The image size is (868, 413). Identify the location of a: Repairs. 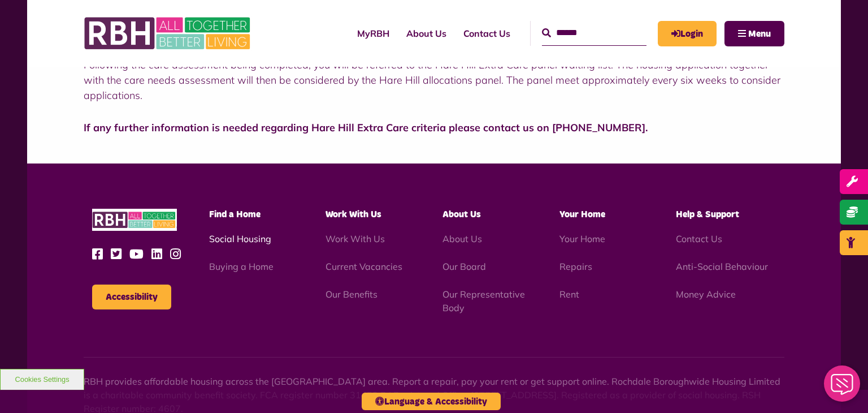
(576, 266).